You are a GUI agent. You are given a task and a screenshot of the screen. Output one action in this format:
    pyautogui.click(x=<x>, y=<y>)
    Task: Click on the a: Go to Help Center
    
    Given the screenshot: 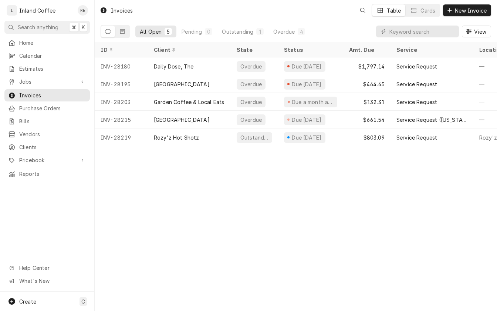 What is the action you would take?
    pyautogui.click(x=47, y=267)
    